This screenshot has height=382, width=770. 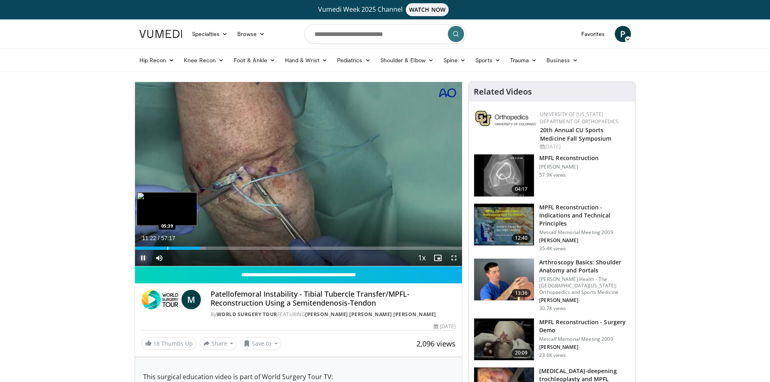 What do you see at coordinates (576, 134) in the screenshot?
I see `a: 20th Annual CU Sports Medicine Fall Symposium` at bounding box center [576, 134].